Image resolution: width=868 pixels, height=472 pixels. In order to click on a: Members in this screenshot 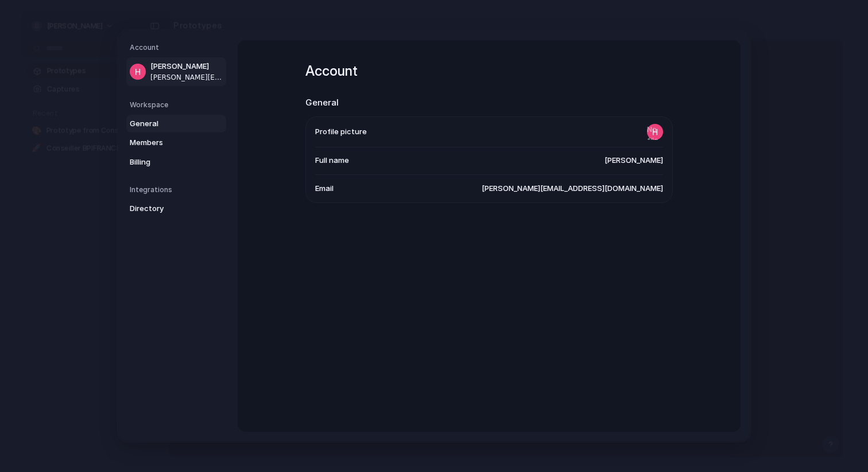, I will do `click(176, 143)`.